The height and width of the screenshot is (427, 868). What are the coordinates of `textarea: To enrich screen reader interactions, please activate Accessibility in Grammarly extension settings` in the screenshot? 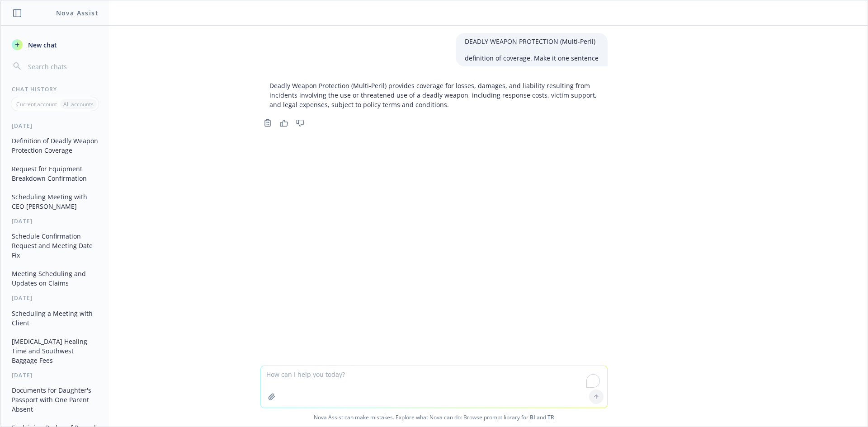 It's located at (434, 387).